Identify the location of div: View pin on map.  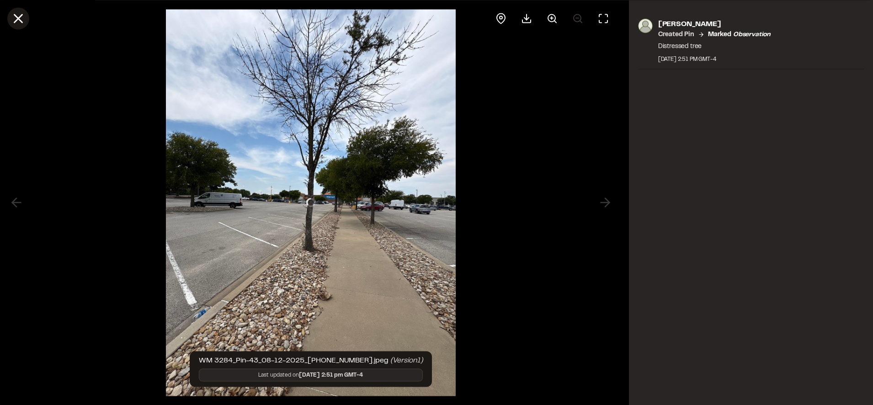
(501, 18).